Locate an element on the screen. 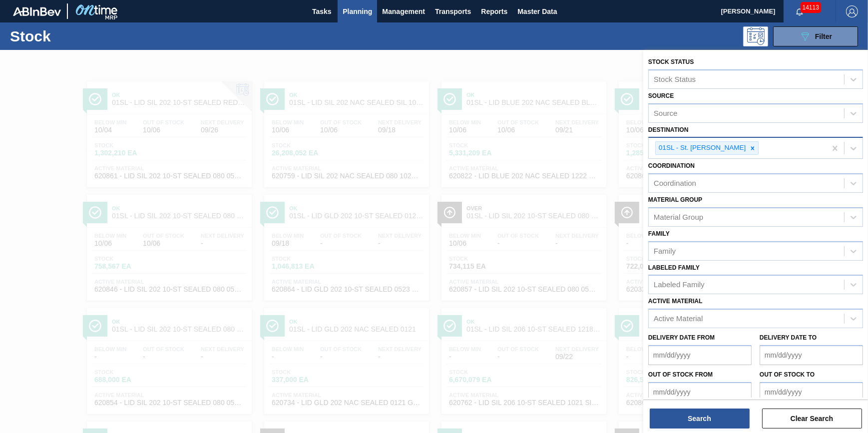  label: Family is located at coordinates (659, 234).